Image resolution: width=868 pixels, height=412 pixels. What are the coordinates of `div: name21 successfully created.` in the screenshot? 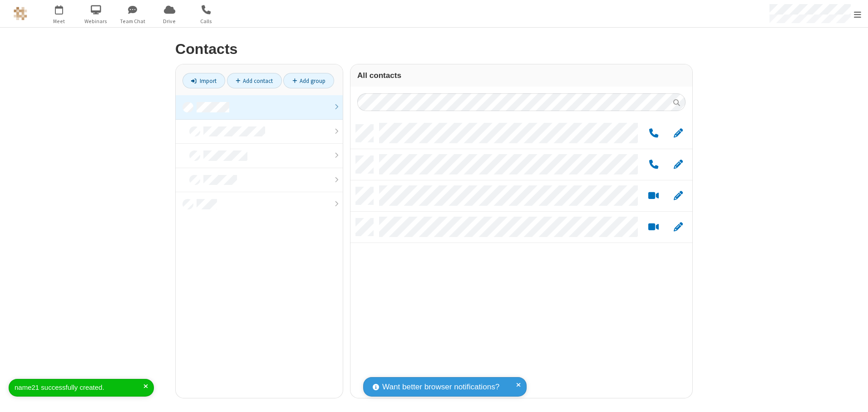 It's located at (79, 388).